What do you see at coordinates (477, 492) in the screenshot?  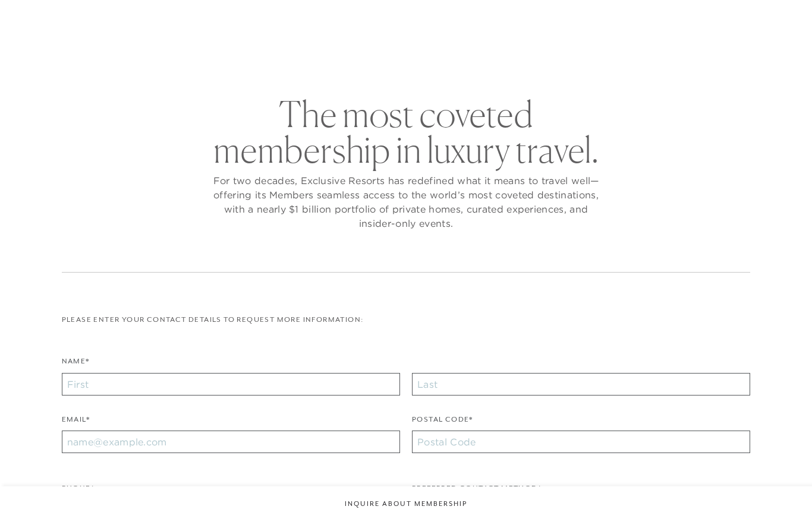 I see `legend: Preferred Contact Method*` at bounding box center [477, 492].